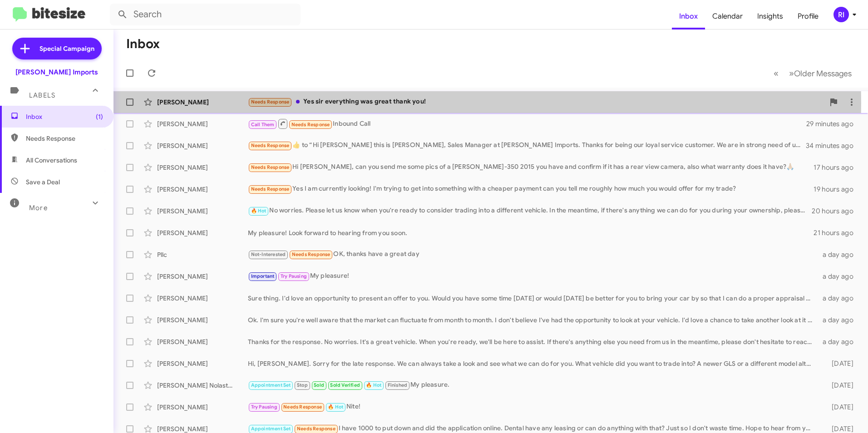  I want to click on a: Insights, so click(769, 16).